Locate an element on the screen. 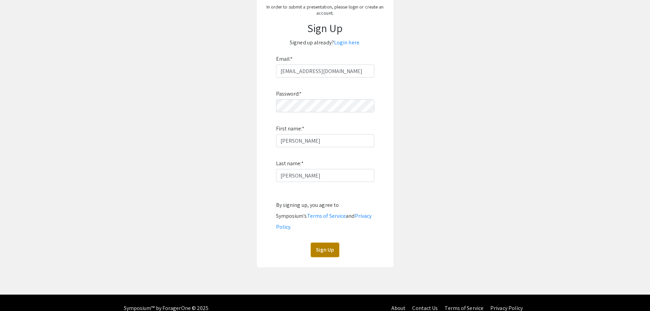  p: Signed up already? is located at coordinates (325, 43).